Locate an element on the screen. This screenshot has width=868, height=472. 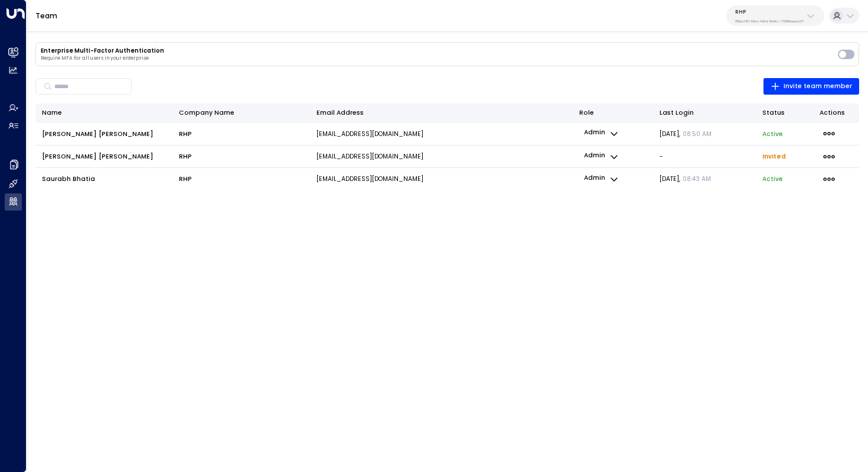
h3: Enterprise Multi-Factor Authentication is located at coordinates (437, 51).